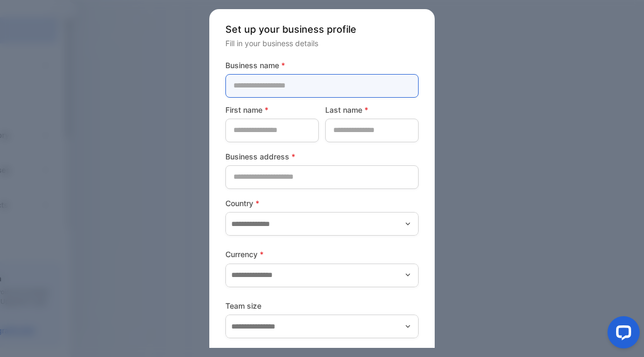 The image size is (644, 357). Describe the element at coordinates (322, 254) in the screenshot. I see `label: Currency` at that location.